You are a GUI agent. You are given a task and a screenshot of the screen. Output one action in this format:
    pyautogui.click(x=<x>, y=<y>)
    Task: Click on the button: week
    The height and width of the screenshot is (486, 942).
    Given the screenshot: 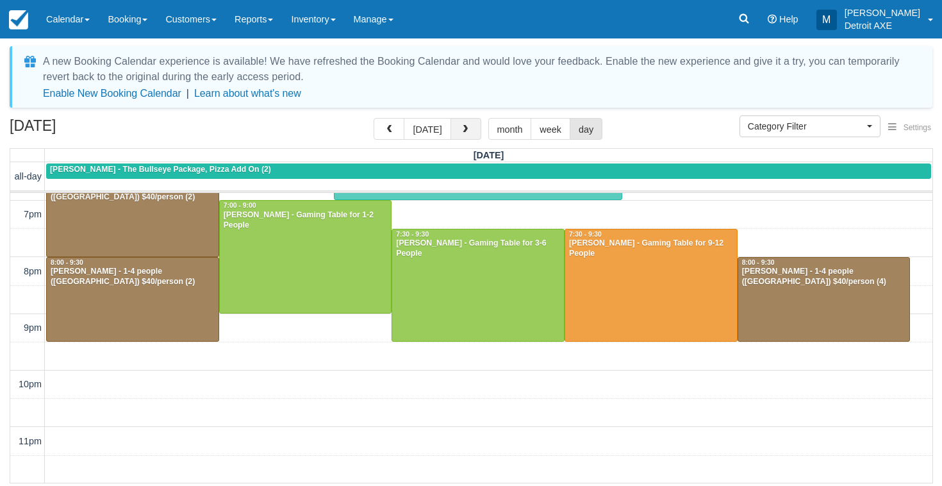 What is the action you would take?
    pyautogui.click(x=550, y=129)
    